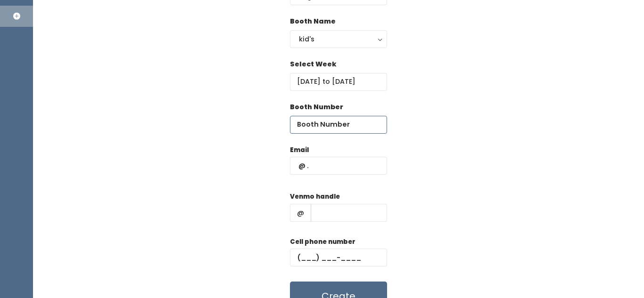 This screenshot has height=298, width=644. I want to click on label: Booth Number, so click(316, 107).